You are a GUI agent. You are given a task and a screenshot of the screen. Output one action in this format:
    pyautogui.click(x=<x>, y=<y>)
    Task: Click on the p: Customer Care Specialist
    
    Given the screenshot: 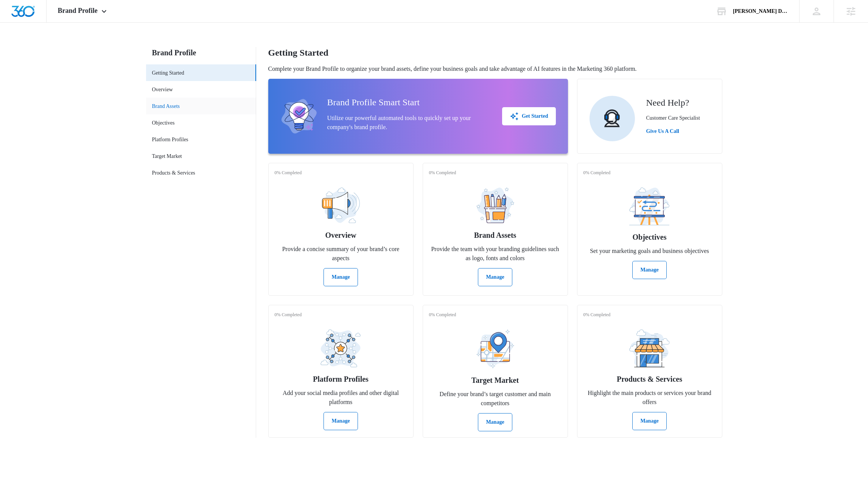 What is the action you would take?
    pyautogui.click(x=673, y=118)
    